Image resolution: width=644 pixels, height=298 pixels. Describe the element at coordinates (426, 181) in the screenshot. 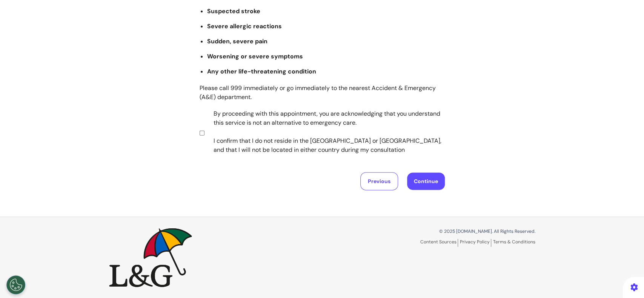

I see `button: Continue` at that location.